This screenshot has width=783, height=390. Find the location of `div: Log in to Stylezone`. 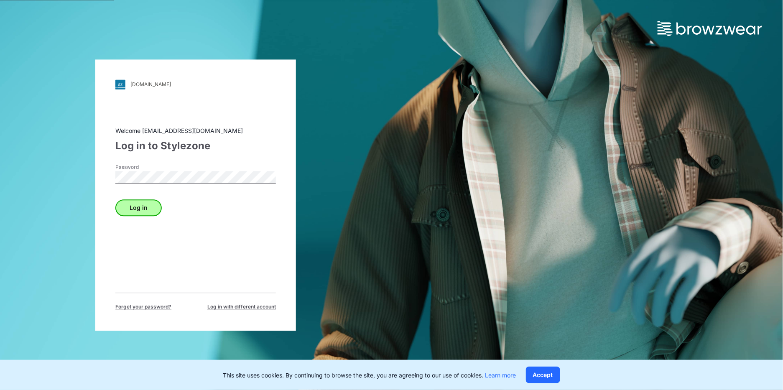

div: Log in to Stylezone is located at coordinates (196, 146).